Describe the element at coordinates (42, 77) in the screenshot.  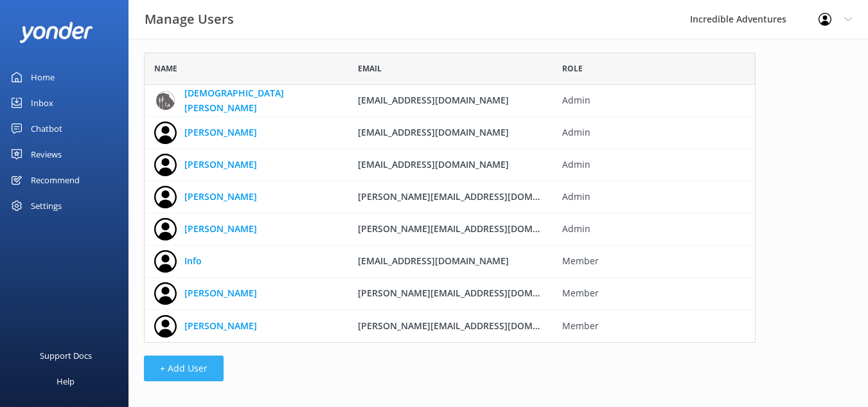
I see `div: Home` at that location.